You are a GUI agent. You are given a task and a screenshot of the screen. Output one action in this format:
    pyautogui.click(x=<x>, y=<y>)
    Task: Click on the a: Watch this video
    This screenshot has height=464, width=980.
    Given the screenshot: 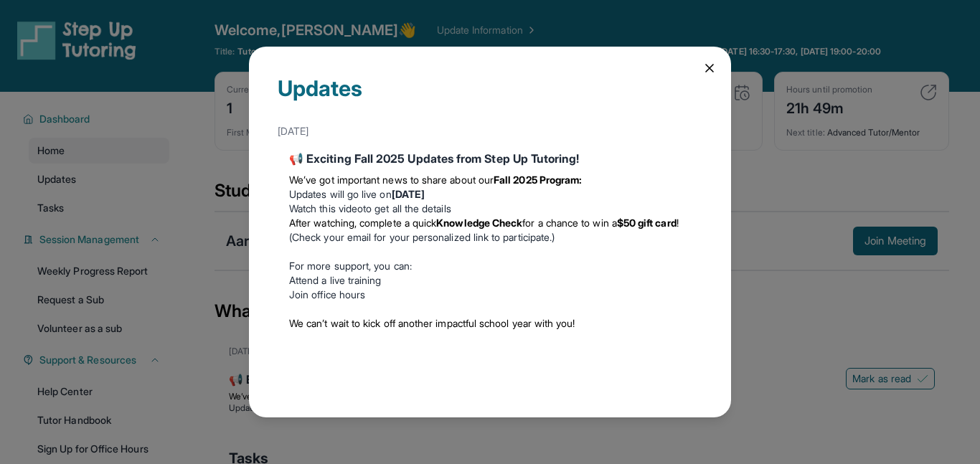 What is the action you would take?
    pyautogui.click(x=326, y=208)
    